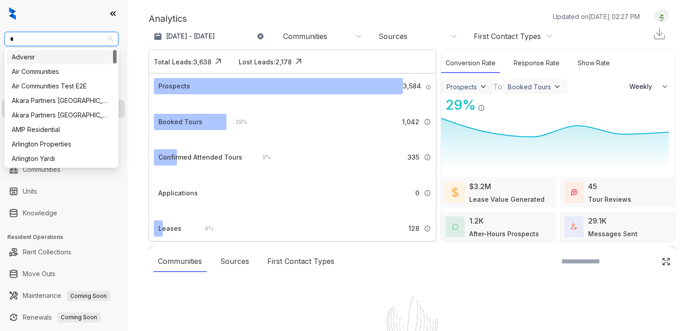 This screenshot has width=697, height=331. What do you see at coordinates (574, 192) in the screenshot?
I see `img: TourReviews` at bounding box center [574, 192].